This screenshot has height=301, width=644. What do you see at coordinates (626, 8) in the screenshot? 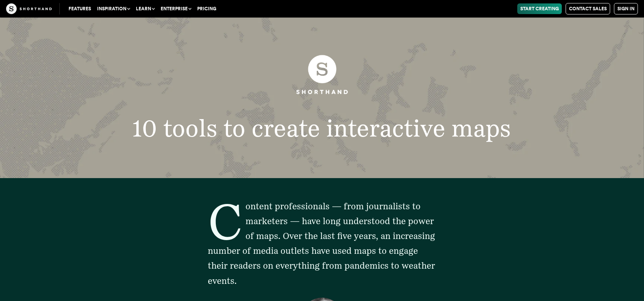
I see `a: Sign in` at bounding box center [626, 8].